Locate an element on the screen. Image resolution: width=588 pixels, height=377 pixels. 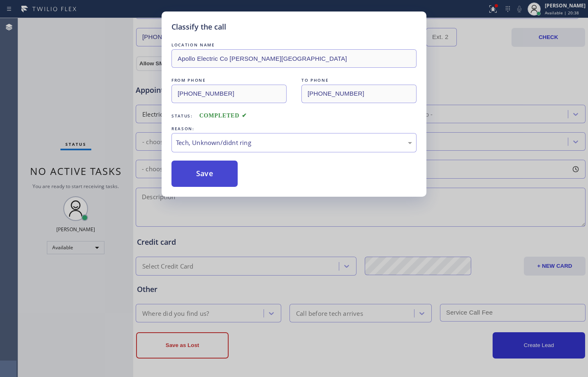
div: Tech, Unknown/didnt ring is located at coordinates (294, 142).